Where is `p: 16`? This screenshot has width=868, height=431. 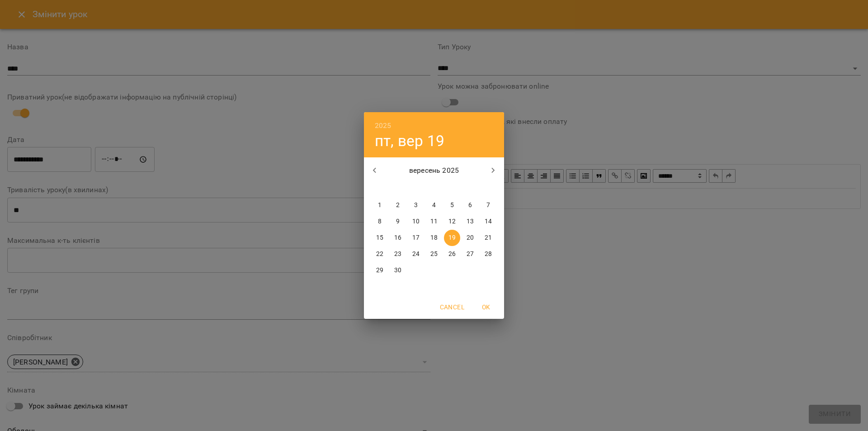 p: 16 is located at coordinates (398, 238).